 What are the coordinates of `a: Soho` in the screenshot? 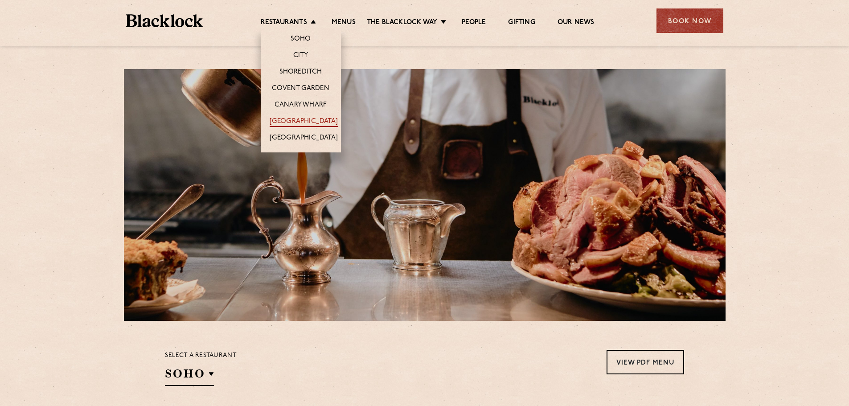 It's located at (301, 40).